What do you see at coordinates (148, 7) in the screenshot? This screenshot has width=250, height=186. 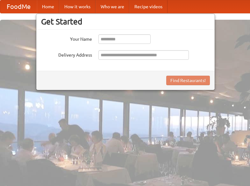 I see `a: Recipe videos` at bounding box center [148, 7].